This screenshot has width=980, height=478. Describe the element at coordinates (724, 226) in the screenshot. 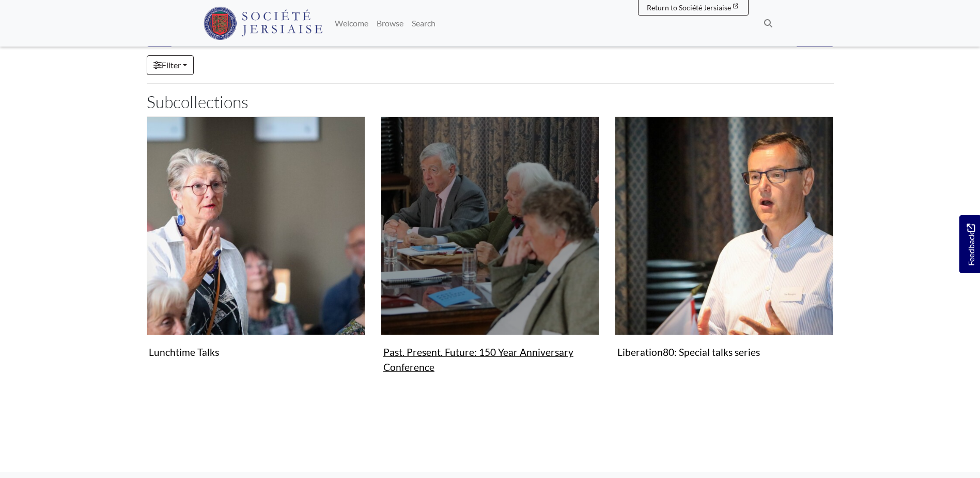

I see `img: Liberation80: Special talks series` at that location.